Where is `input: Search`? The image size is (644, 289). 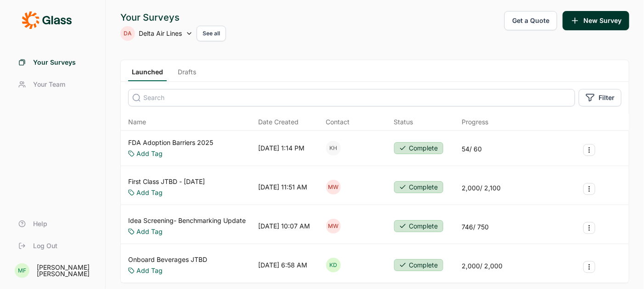
input: Search is located at coordinates (351, 98).